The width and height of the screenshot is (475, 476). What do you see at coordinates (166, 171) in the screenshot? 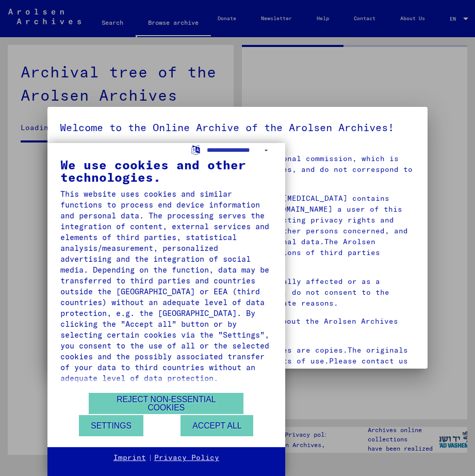
I see `div: We use cookies and other technologies.` at bounding box center [166, 171].